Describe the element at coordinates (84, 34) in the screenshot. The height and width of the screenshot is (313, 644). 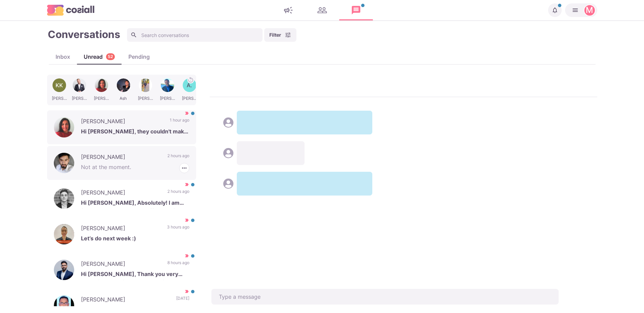
I see `h1: Conversations` at that location.